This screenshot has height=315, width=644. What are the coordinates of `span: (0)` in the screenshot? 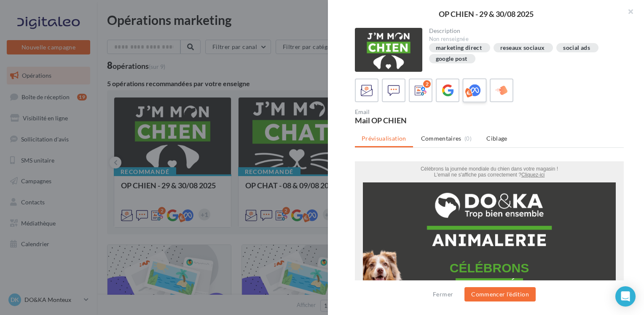 It's located at (468, 138).